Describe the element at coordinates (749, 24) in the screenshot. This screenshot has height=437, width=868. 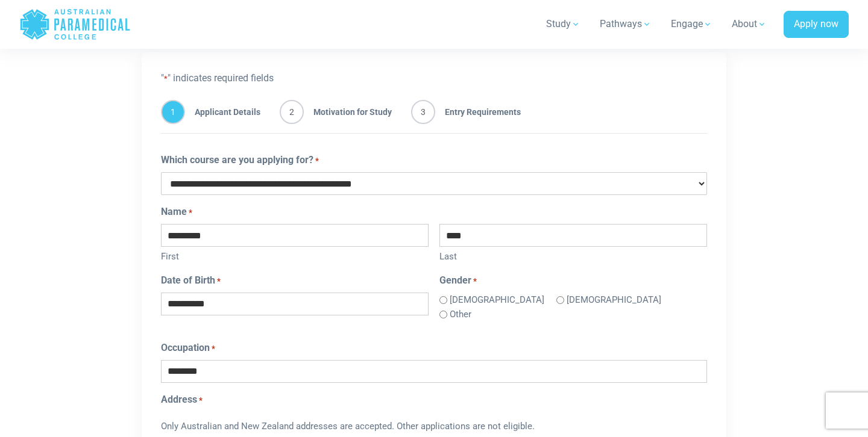
I see `a: About` at that location.